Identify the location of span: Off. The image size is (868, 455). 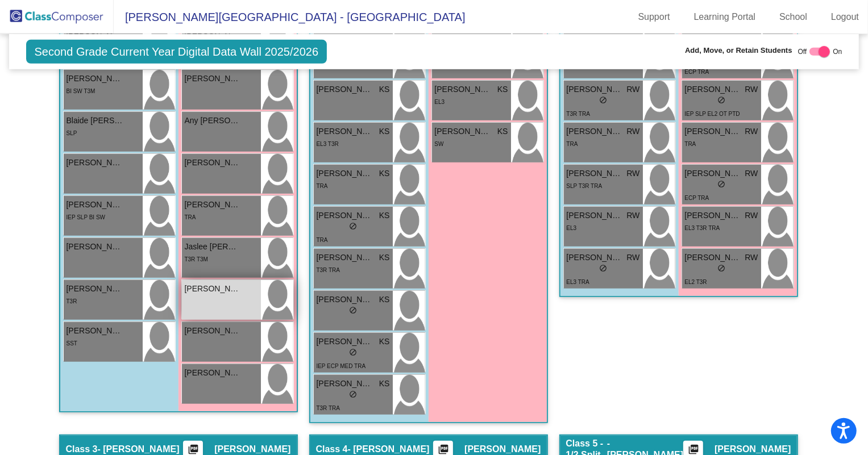
(802, 52).